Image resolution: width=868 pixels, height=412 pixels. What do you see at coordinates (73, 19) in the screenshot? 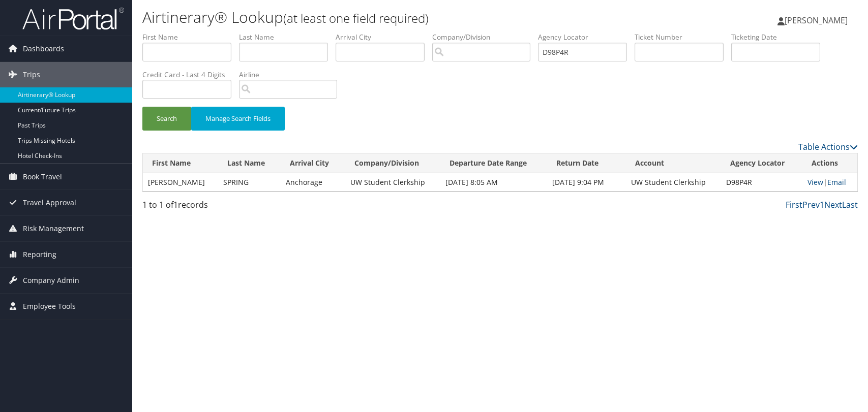
I see `img: airportal-logo.png` at bounding box center [73, 19].